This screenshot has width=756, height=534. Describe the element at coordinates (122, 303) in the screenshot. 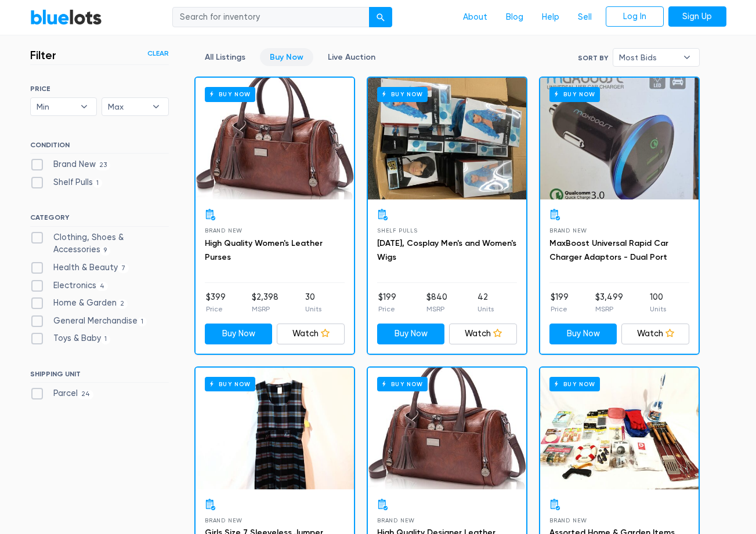

I see `span: 2` at that location.